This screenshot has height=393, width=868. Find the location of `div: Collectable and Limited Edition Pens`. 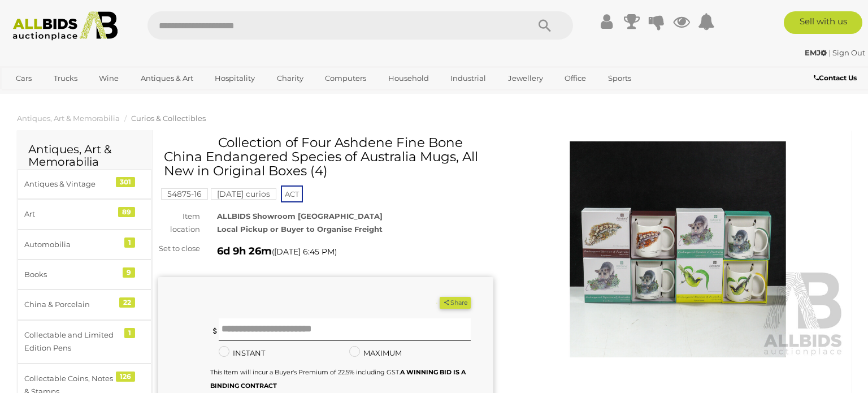

div: Collectable and Limited Edition Pens is located at coordinates (71, 341).